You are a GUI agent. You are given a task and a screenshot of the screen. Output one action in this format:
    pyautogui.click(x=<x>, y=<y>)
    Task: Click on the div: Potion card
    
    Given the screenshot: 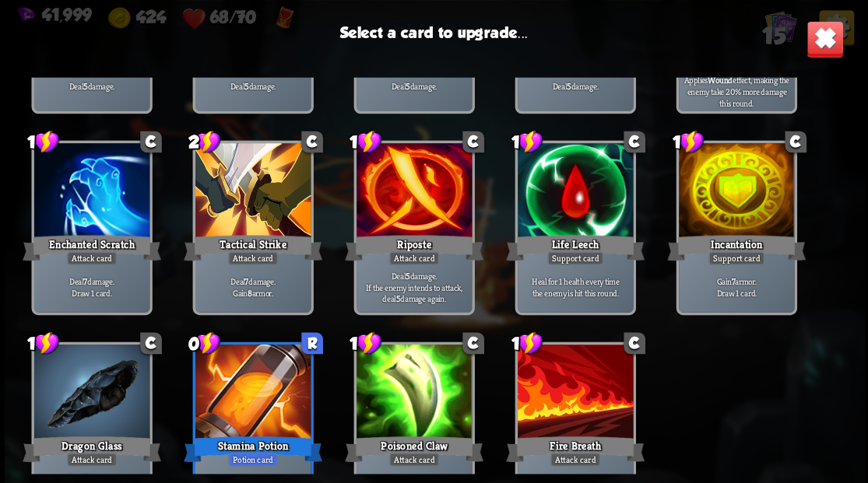 What is the action you would take?
    pyautogui.click(x=253, y=459)
    